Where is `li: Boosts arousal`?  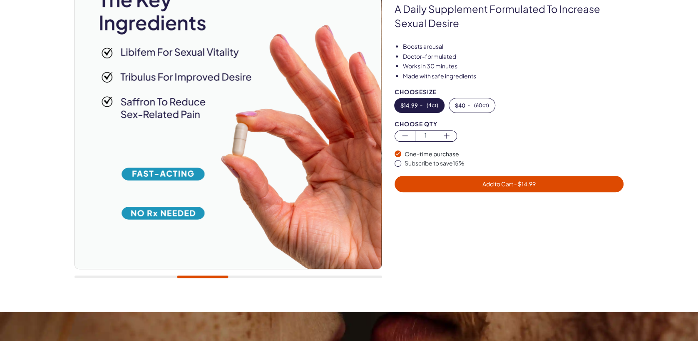
li: Boosts arousal is located at coordinates (513, 47).